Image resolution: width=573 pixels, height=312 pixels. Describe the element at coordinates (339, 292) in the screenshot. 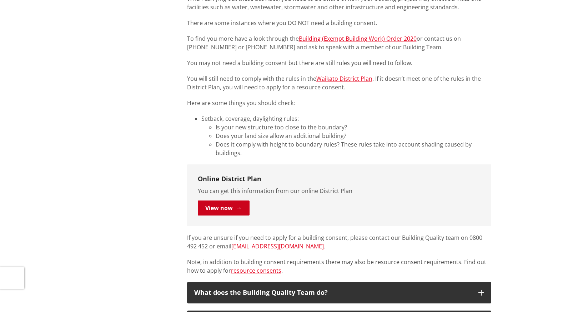

I see `button: What does the Building Quality Team do?` at that location.